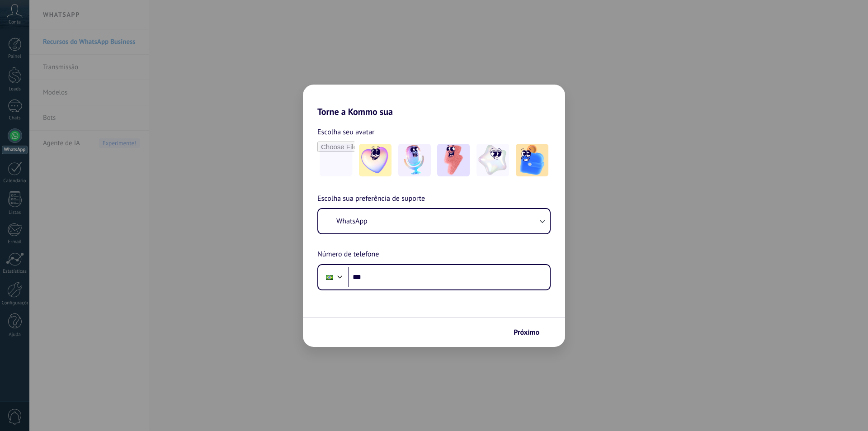  Describe the element at coordinates (346, 132) in the screenshot. I see `span: Escolha seu avatar` at that location.